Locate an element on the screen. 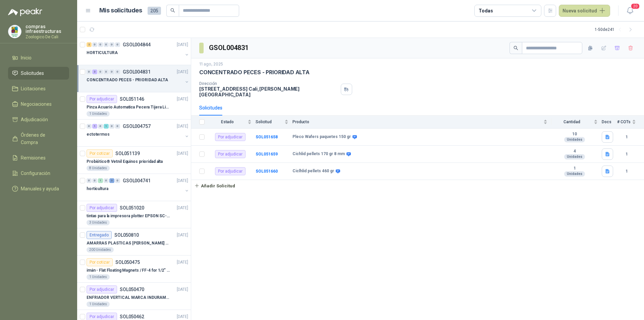 The width and height of the screenshot is (644, 320). span: Producto is located at coordinates (418, 122).